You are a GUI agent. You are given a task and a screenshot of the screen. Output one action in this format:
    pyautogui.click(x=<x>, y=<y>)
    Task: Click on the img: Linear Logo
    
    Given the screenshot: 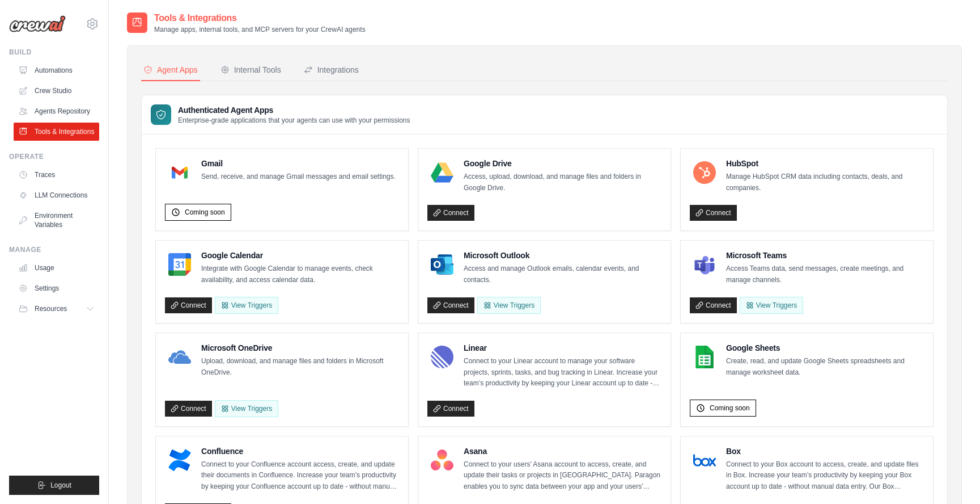 What is the action you would take?
    pyautogui.click(x=442, y=357)
    